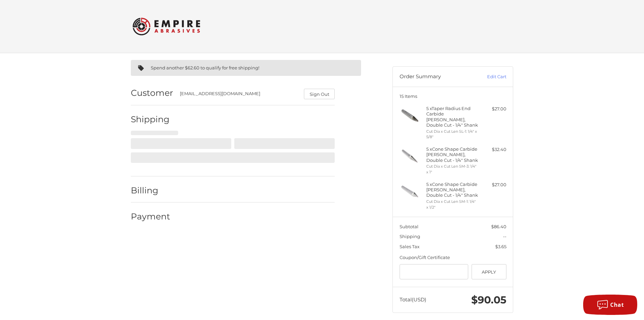  Describe the element at coordinates (436, 77) in the screenshot. I see `h3: Order Summary` at that location.